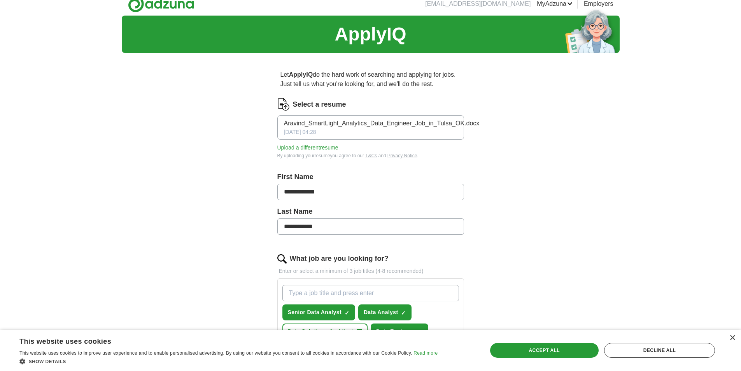 This screenshot has width=741, height=371. I want to click on button: Data Analyst✓, so click(385, 312).